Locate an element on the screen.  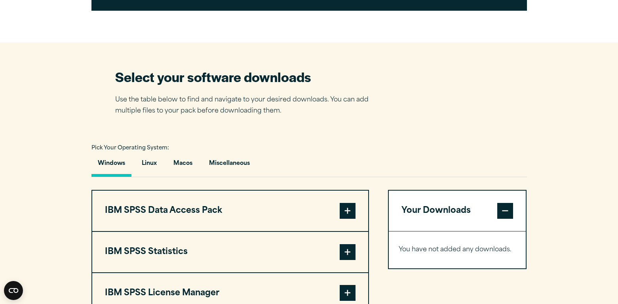
button: Linux is located at coordinates (149, 165).